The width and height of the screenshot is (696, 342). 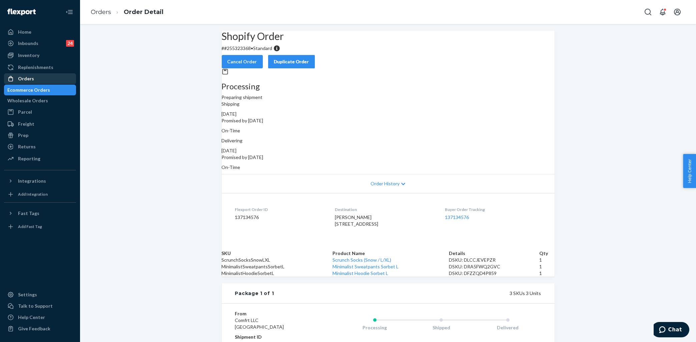 I want to click on th: Qty, so click(x=547, y=253).